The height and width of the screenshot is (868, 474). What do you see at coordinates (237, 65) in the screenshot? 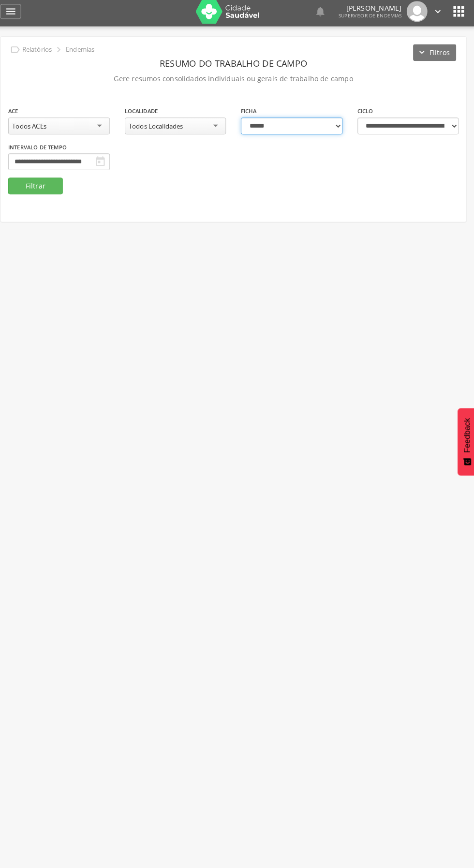
I see `header: Resumo do Trabalho de Campo` at bounding box center [237, 65].